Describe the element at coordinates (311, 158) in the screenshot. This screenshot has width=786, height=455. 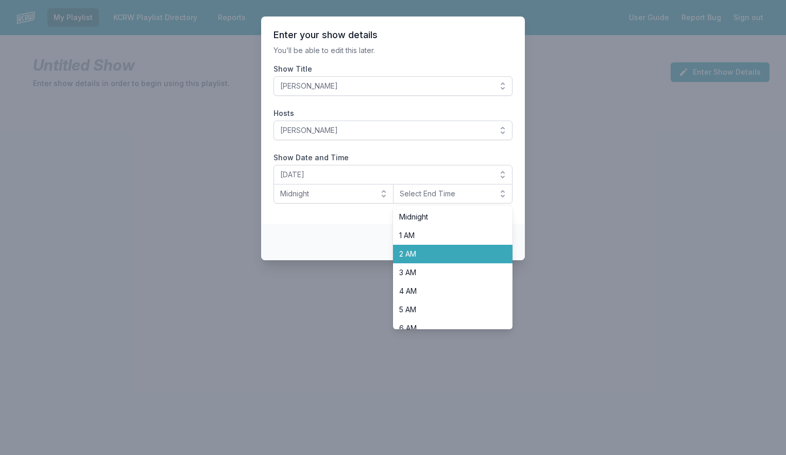
I see `legend: Show Date and Time` at that location.